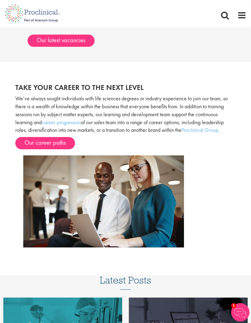 This screenshot has width=251, height=323. Describe the element at coordinates (126, 114) in the screenshot. I see `p: We’ve always sought individuals with life sciences degrees or industry experience to join our tea...` at that location.